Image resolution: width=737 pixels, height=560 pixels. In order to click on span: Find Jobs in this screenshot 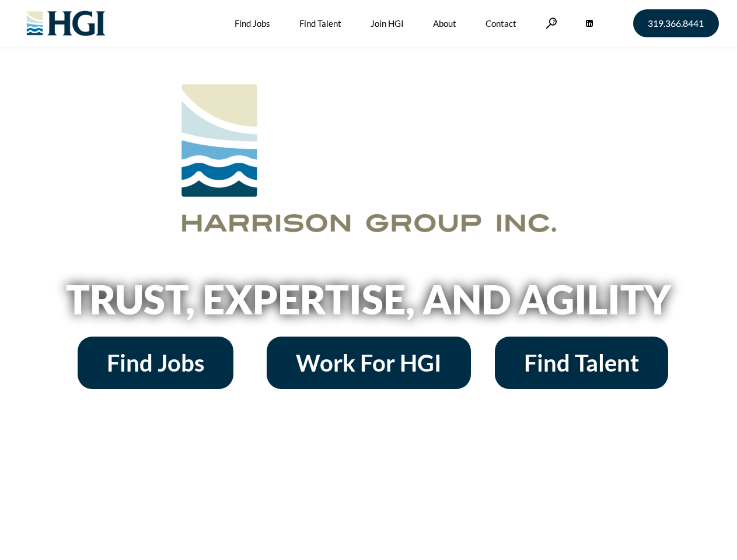, I will do `click(156, 363)`.